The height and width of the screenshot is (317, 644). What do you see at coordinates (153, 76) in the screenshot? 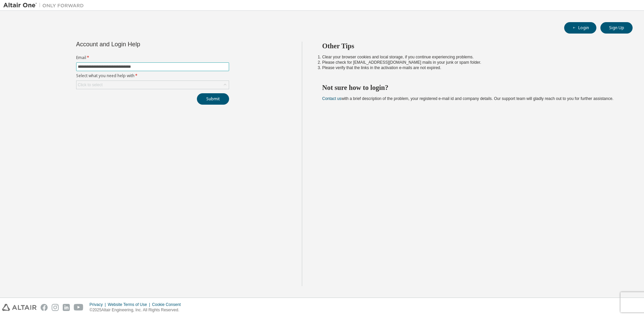
I see `label: Select what you need help with` at bounding box center [153, 76].